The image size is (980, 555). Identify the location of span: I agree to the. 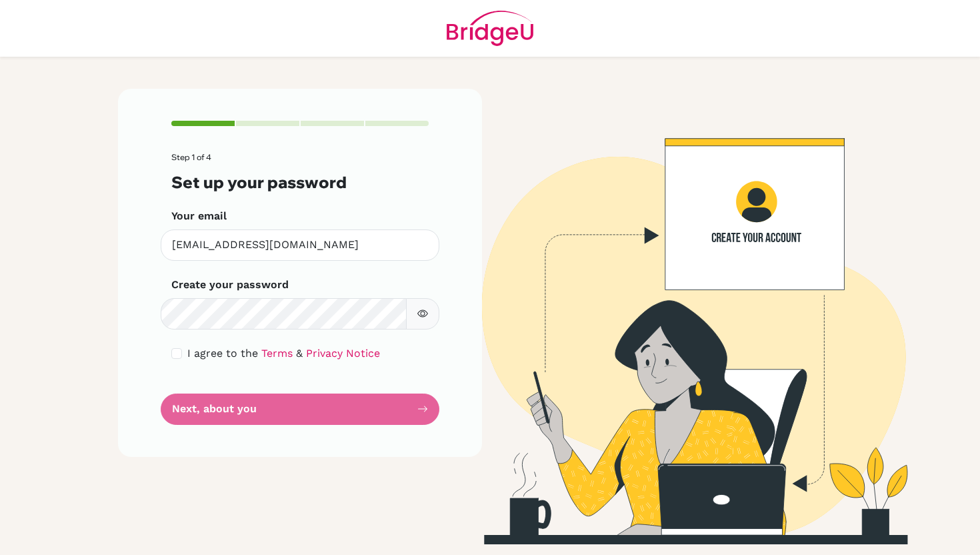
(223, 352).